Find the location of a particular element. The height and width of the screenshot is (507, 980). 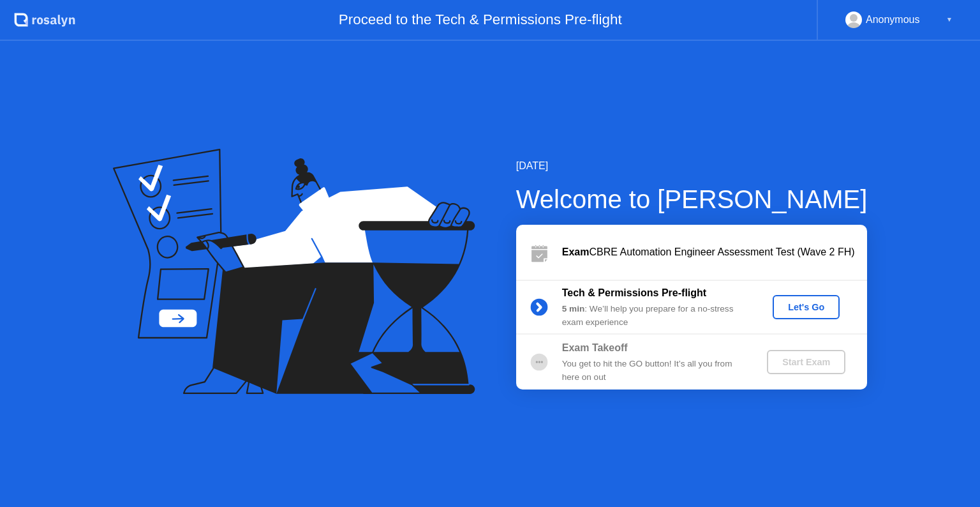

button: Let's Go is located at coordinates (806, 307).